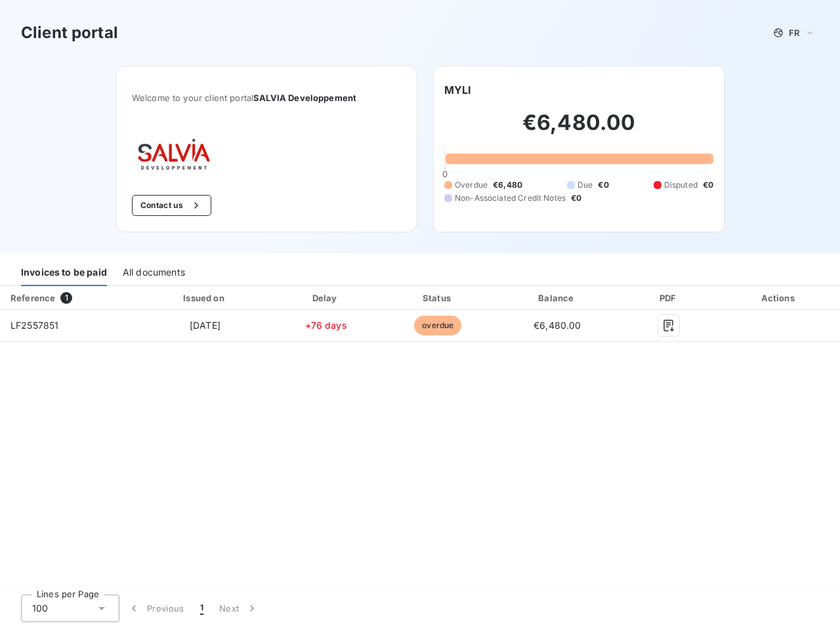  What do you see at coordinates (558, 298) in the screenshot?
I see `div: Balance` at bounding box center [558, 298].